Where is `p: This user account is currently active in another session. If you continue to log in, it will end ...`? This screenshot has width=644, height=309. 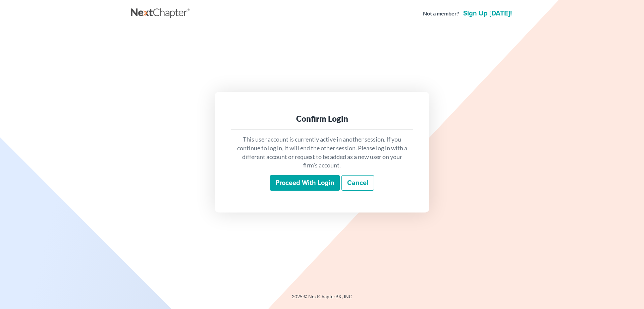
p: This user account is currently active in another session. If you continue to log in, it will end ... is located at coordinates (322, 152).